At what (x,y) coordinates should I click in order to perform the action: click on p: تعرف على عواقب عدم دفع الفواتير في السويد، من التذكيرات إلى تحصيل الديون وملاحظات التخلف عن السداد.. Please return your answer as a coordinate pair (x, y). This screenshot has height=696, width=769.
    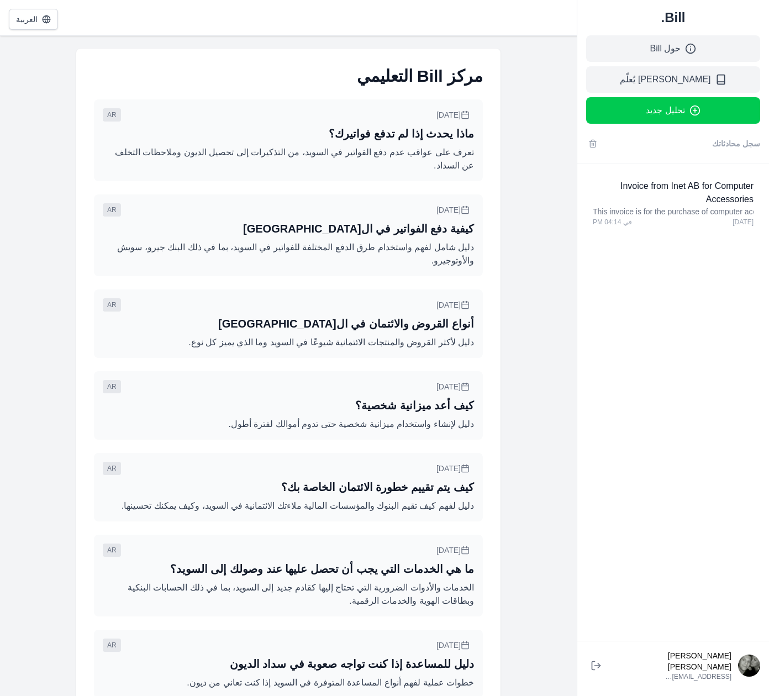
    Looking at the image, I should click on (288, 159).